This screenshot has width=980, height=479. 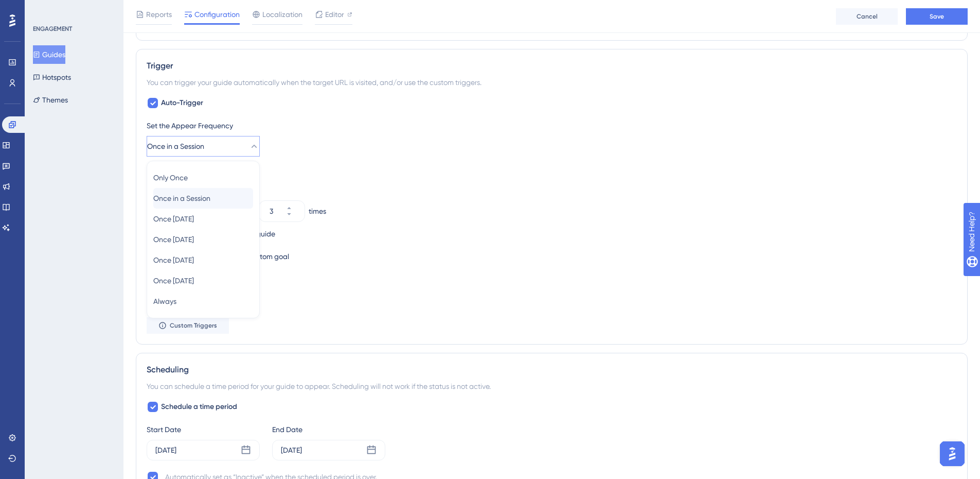 What do you see at coordinates (203, 177) in the screenshot?
I see `button: Only Once` at bounding box center [203, 177].